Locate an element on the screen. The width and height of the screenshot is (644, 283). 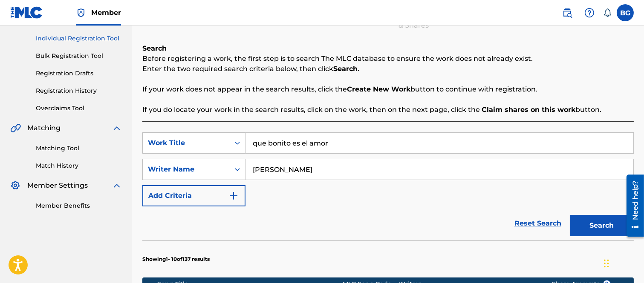
div: Writer Name is located at coordinates (186, 170).